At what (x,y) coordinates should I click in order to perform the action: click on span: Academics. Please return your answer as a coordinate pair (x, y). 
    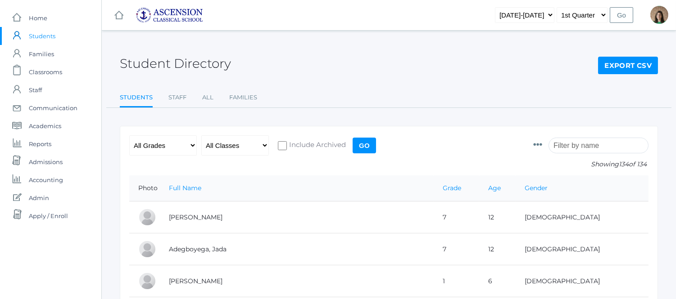
    Looking at the image, I should click on (45, 126).